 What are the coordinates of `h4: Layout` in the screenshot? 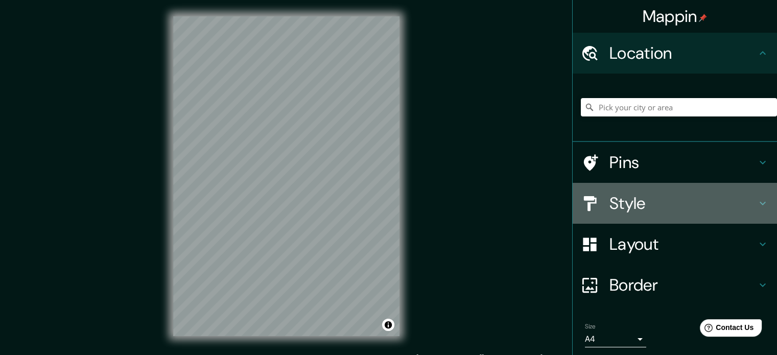 It's located at (683, 244).